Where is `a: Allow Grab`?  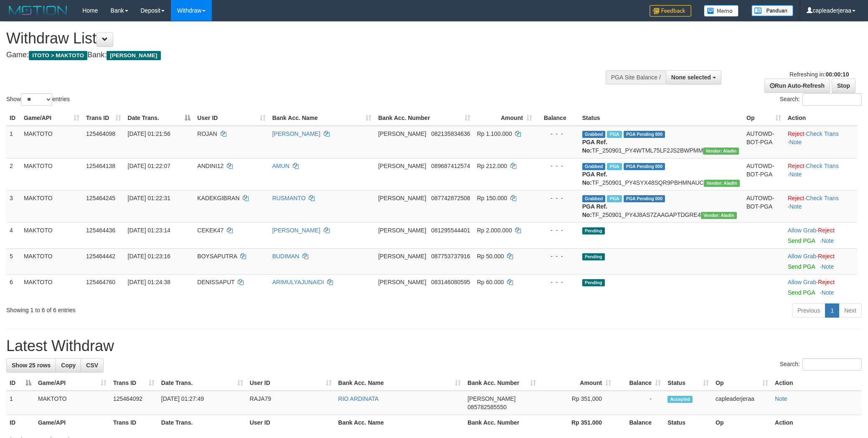
a: Allow Grab is located at coordinates (802, 282).